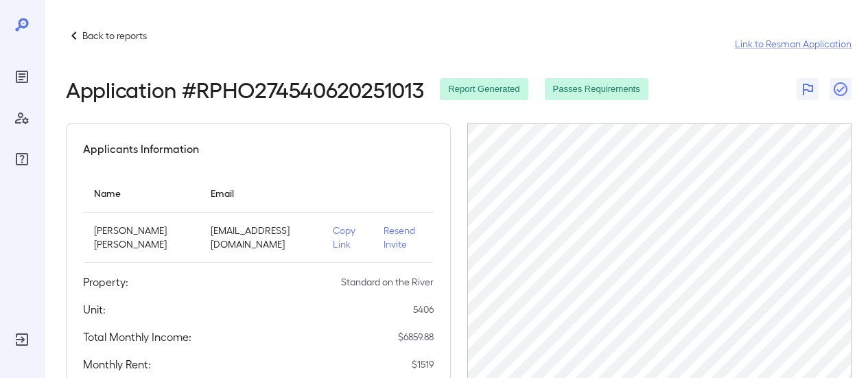 The width and height of the screenshot is (868, 378). What do you see at coordinates (22, 159) in the screenshot?
I see `div: FAQ` at bounding box center [22, 159].